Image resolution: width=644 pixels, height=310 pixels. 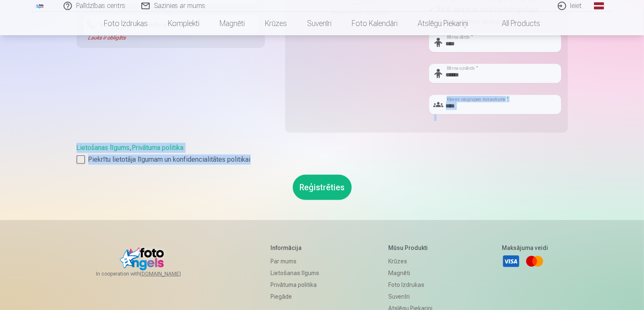 What do you see at coordinates (524, 248) in the screenshot?
I see `h5: Maksājuma veidi` at bounding box center [524, 248].